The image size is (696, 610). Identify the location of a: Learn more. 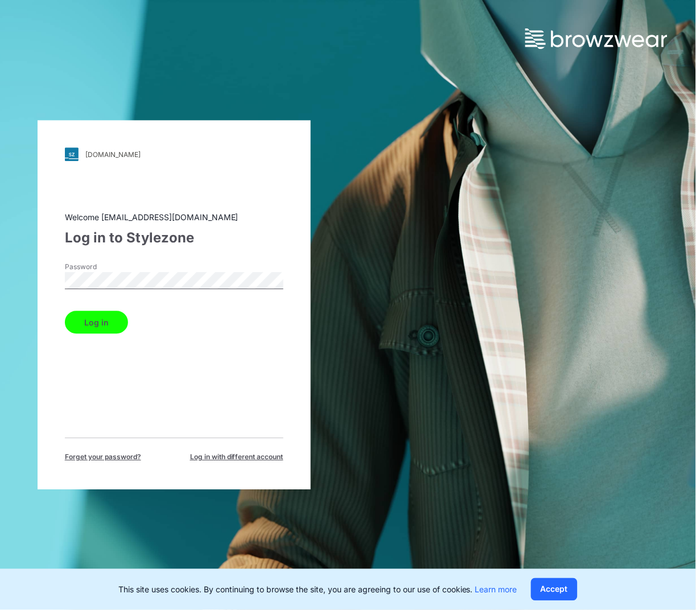
(496, 589).